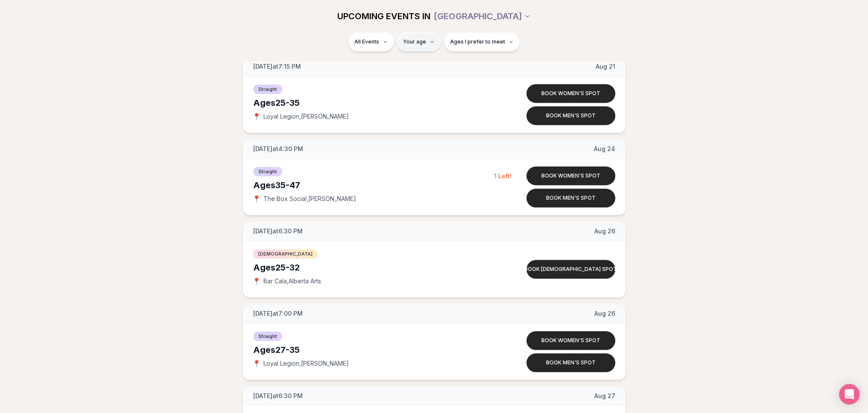 This screenshot has width=868, height=413. What do you see at coordinates (477, 42) in the screenshot?
I see `span: Ages I prefer to meet` at bounding box center [477, 42].